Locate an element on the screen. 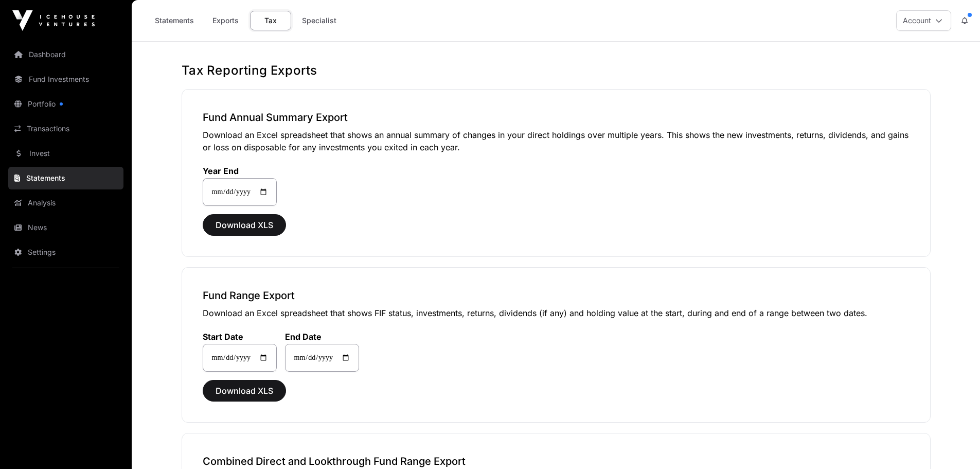  label: Year End is located at coordinates (240, 171).